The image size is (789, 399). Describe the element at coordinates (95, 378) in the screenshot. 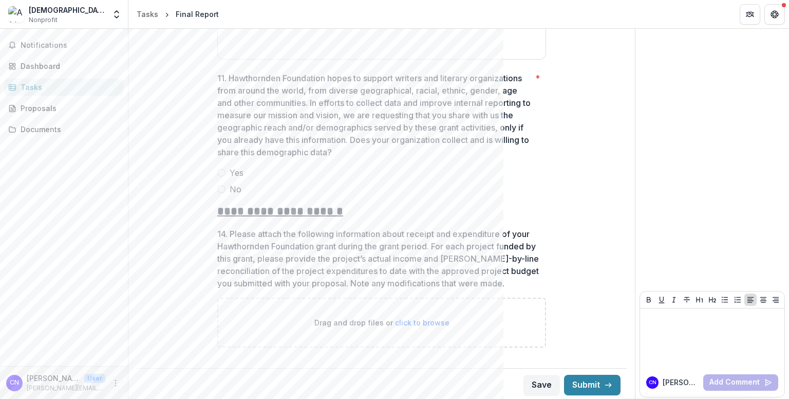

I see `p: User` at that location.